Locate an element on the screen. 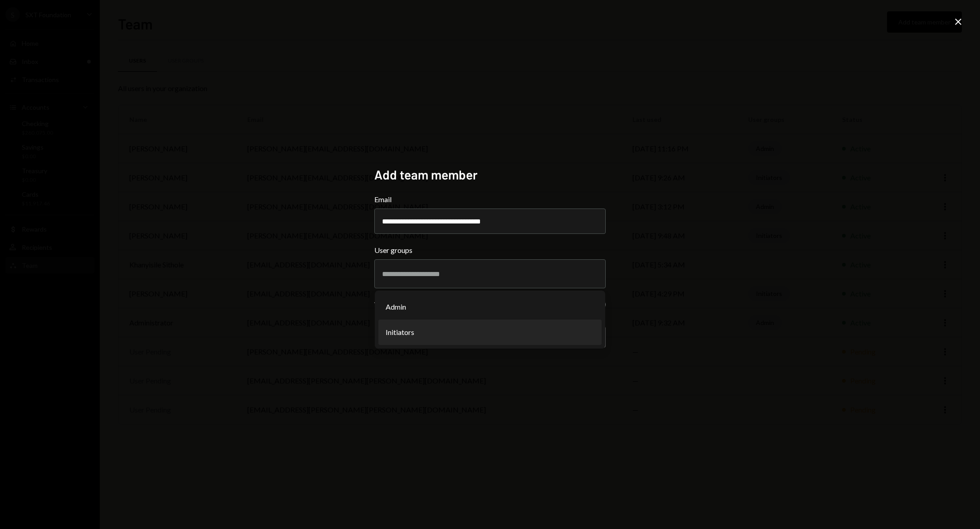  li: Initiators is located at coordinates (490, 333).